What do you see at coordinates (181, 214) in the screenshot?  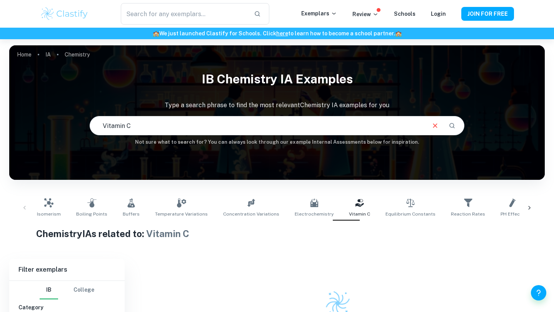 I see `span: Temperature Variations` at bounding box center [181, 214].